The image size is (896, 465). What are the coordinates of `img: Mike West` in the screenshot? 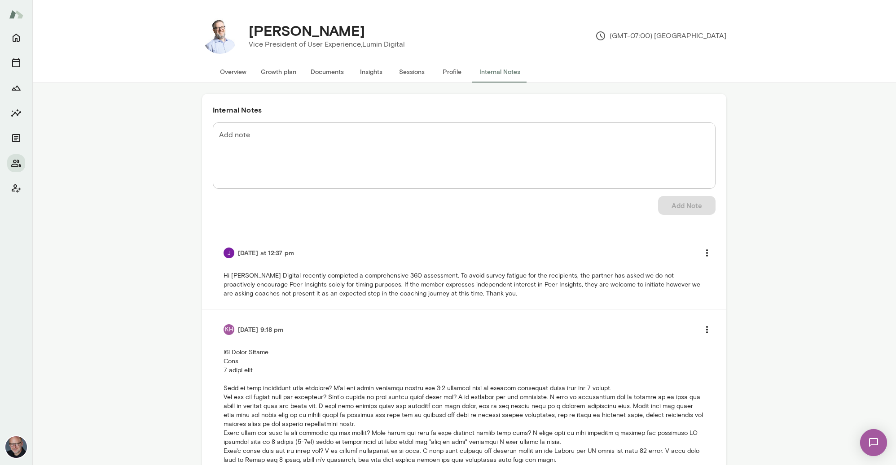 It's located at (220, 36).